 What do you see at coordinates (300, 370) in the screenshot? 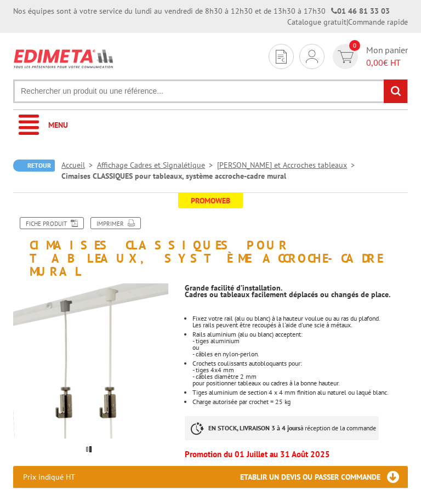
I see `p: - tiges 4x4 mm` at bounding box center [300, 370].